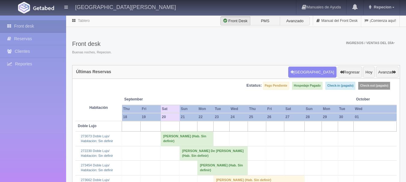  I want to click on th: 23, so click(222, 117).